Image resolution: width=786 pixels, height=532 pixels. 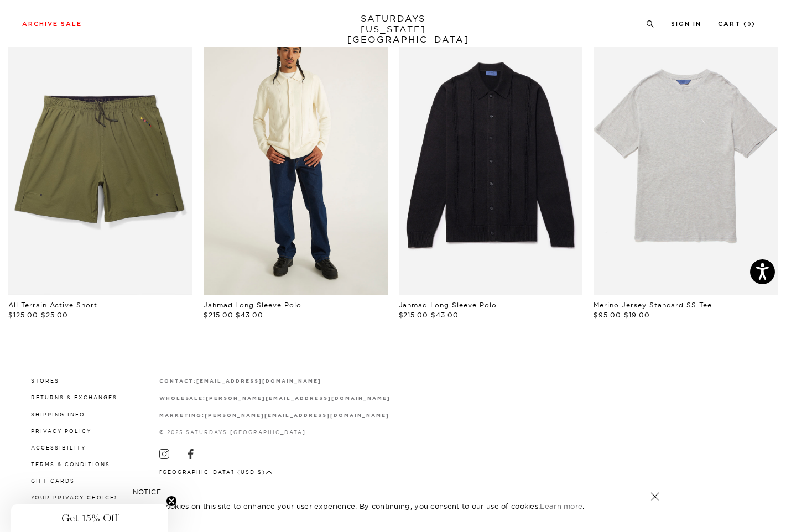 I want to click on a: Shipping Info, so click(x=58, y=414).